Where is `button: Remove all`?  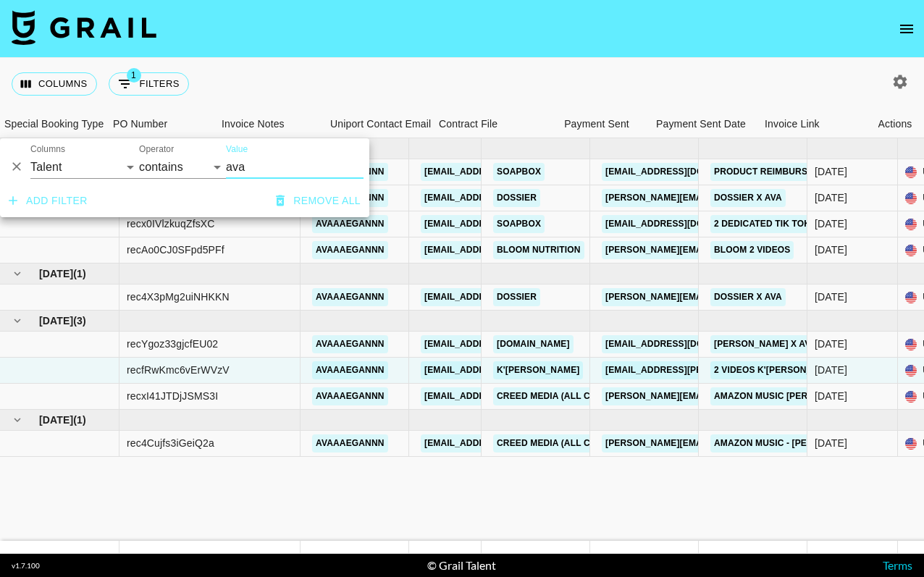 button: Remove all is located at coordinates (318, 201).